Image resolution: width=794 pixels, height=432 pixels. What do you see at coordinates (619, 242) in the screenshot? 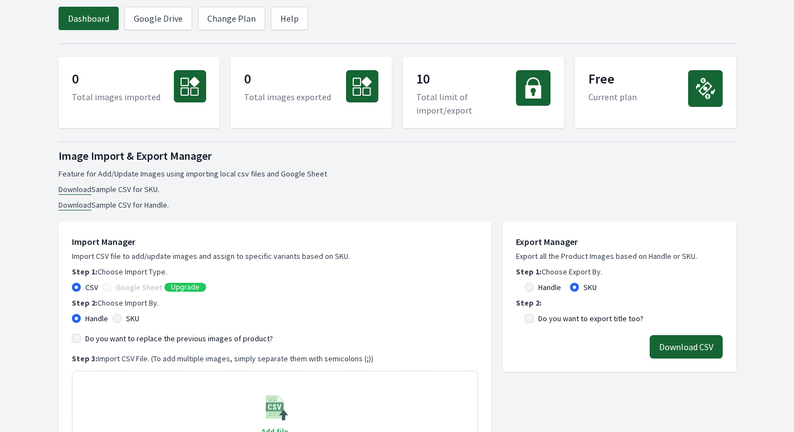
I see `h1: Export Manager` at bounding box center [619, 242].